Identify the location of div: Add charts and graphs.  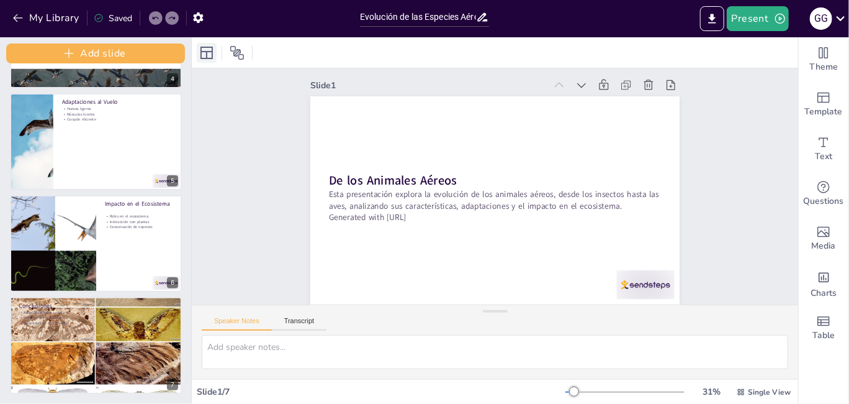
(824, 283).